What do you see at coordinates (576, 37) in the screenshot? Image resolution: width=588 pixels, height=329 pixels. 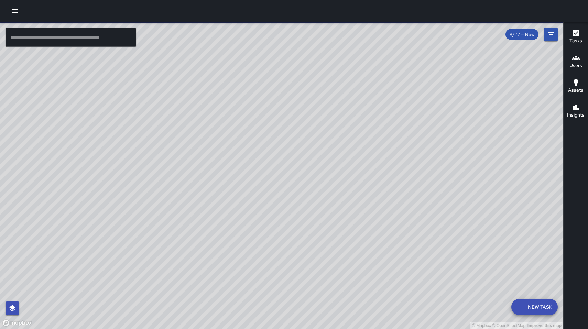 I see `button: Tasks` at bounding box center [576, 37].